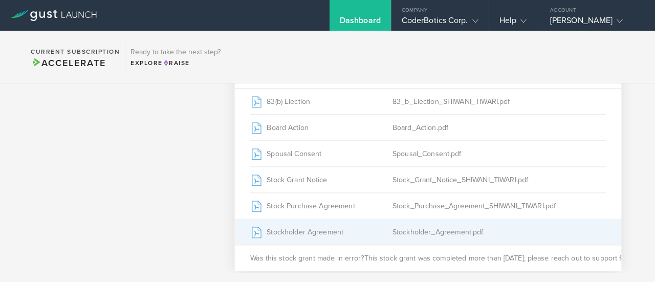  Describe the element at coordinates (176, 63) in the screenshot. I see `span: Raise` at that location.